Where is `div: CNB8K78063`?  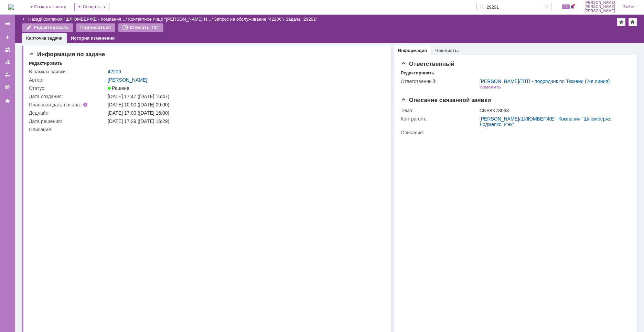
div: CNB8K78063 is located at coordinates (553, 111).